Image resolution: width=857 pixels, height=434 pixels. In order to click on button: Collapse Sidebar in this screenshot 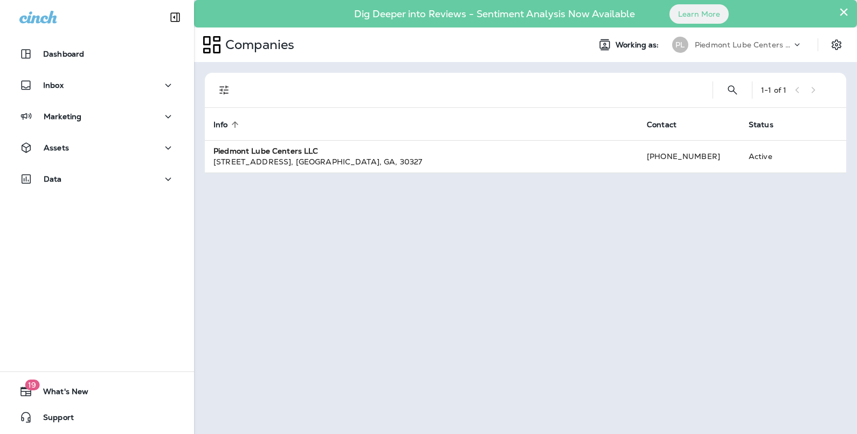, I will do `click(175, 17)`.